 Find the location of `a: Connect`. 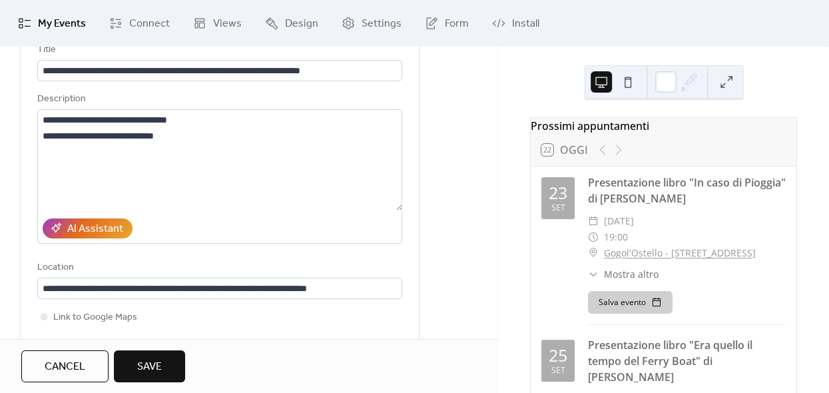

a: Connect is located at coordinates (139, 23).